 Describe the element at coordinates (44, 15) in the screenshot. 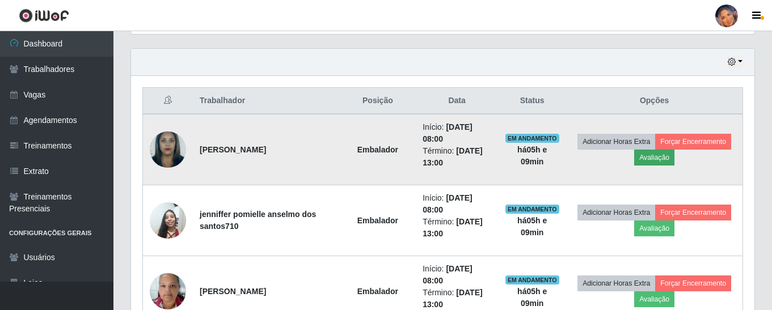

I see `img: CoreUI Logo` at that location.